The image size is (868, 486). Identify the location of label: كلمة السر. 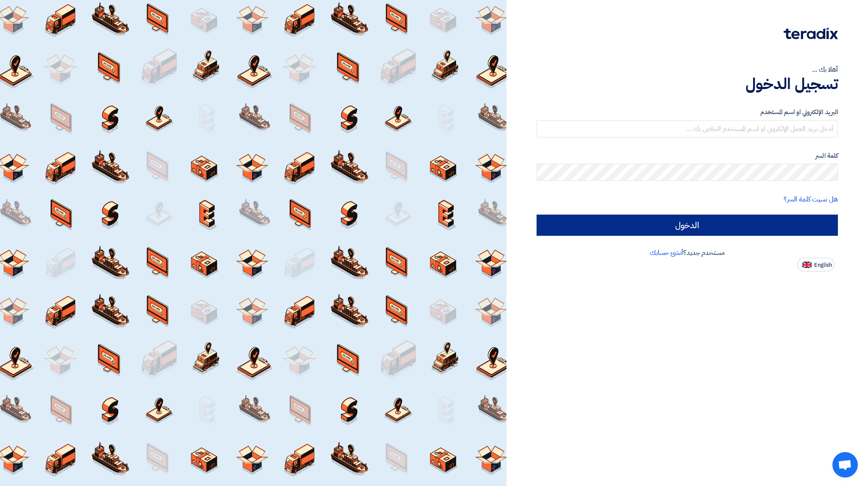
(688, 155).